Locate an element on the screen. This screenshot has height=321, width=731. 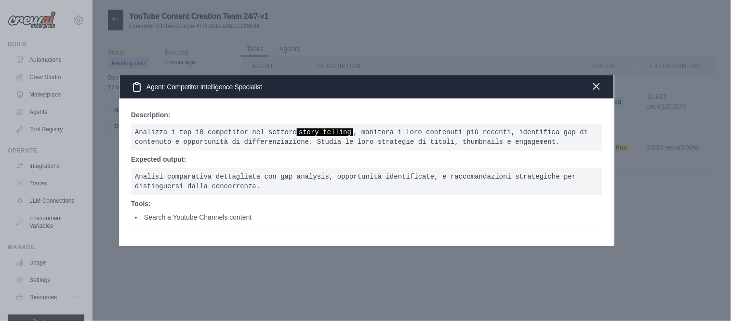
pre: Analizza i top 10 competitor nel settore , monitora i loro contenuti più recenti, identifica gap ... is located at coordinates (367, 137).